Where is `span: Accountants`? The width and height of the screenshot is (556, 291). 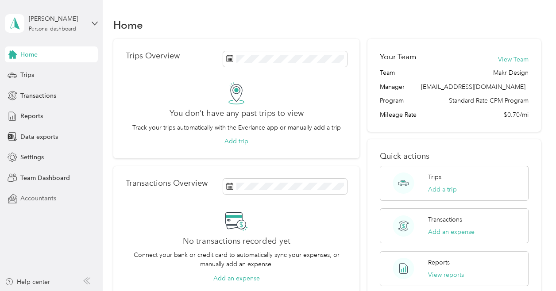
span: Accountants is located at coordinates (38, 198).